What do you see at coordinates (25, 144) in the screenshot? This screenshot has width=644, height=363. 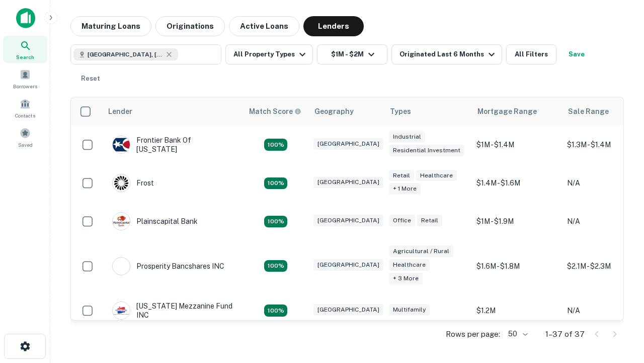 I see `span: Saved` at bounding box center [25, 144].